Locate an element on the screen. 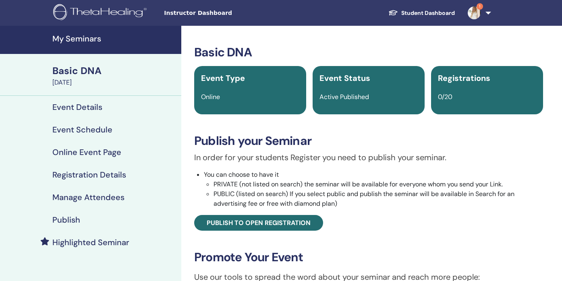 The image size is (562, 281). div: Basic DNA is located at coordinates (114, 71).